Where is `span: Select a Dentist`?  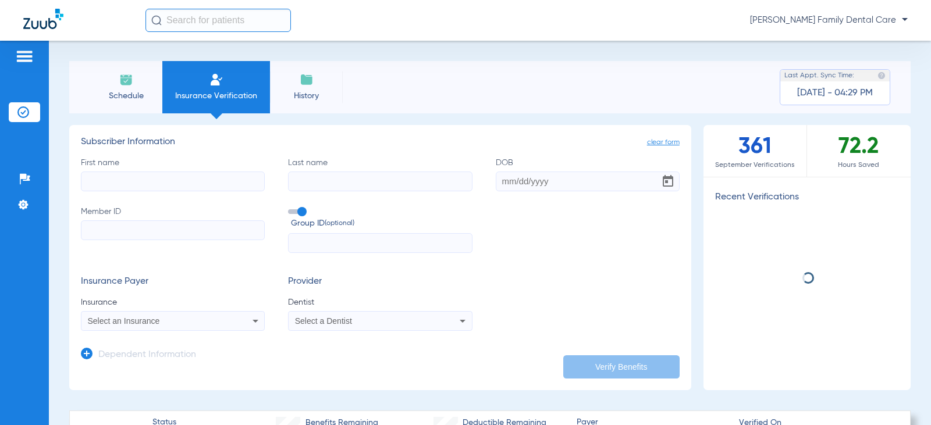 span: Select a Dentist is located at coordinates (324, 321).